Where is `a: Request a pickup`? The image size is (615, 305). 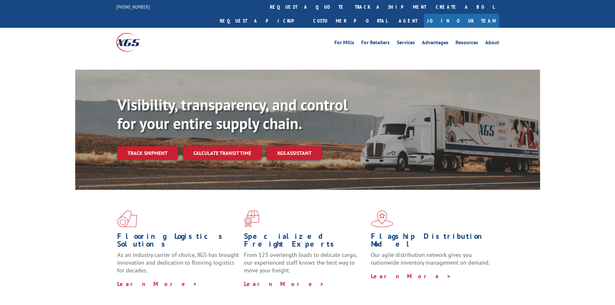 a: Request a pickup is located at coordinates (262, 21).